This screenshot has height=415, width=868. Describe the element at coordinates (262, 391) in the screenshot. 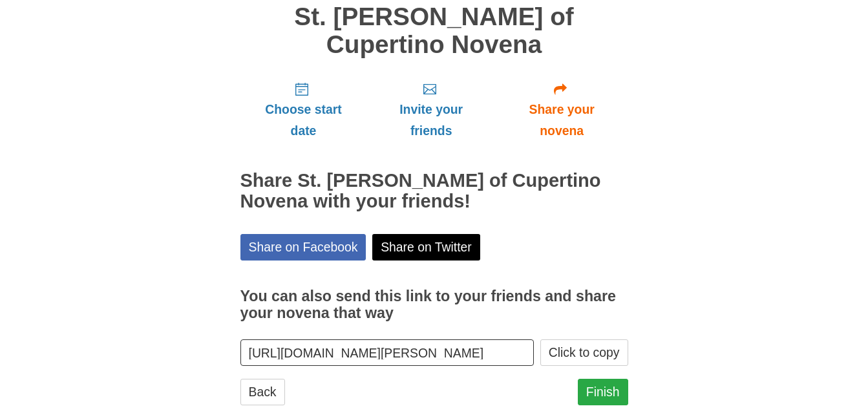

I see `a: Back` at that location.